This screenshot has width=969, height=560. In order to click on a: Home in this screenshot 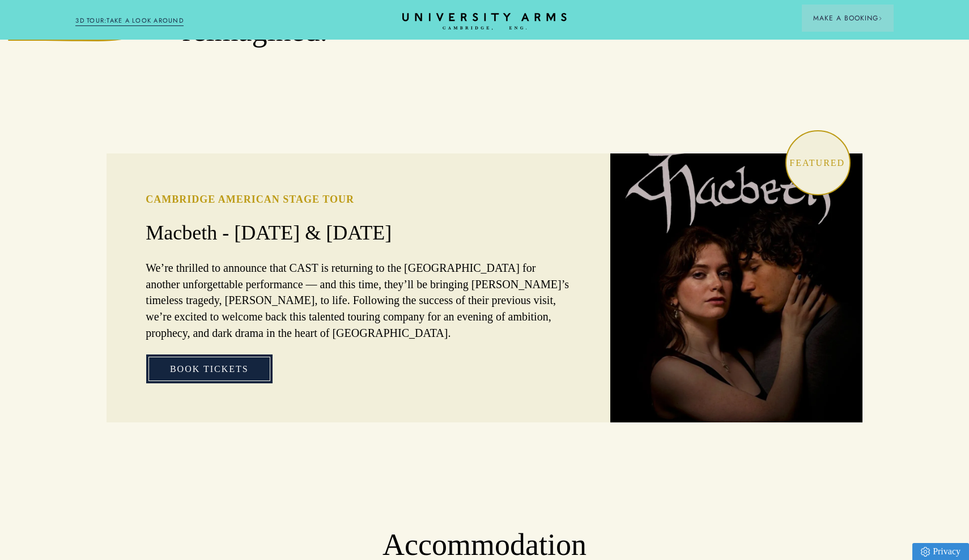, I will do `click(484, 22)`.